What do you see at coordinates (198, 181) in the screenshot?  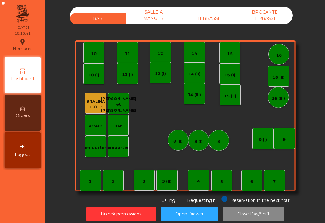 I see `div: 4` at bounding box center [198, 181].